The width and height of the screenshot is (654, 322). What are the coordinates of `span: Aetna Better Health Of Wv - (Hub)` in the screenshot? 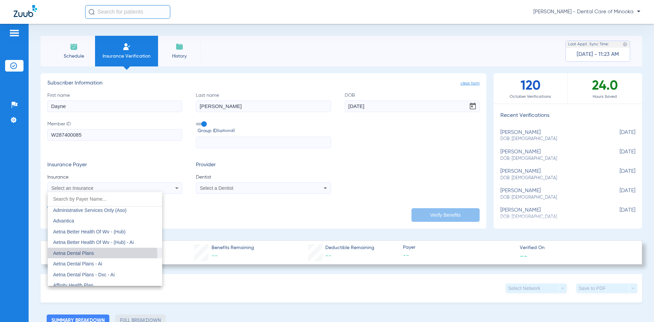 It's located at (89, 231).